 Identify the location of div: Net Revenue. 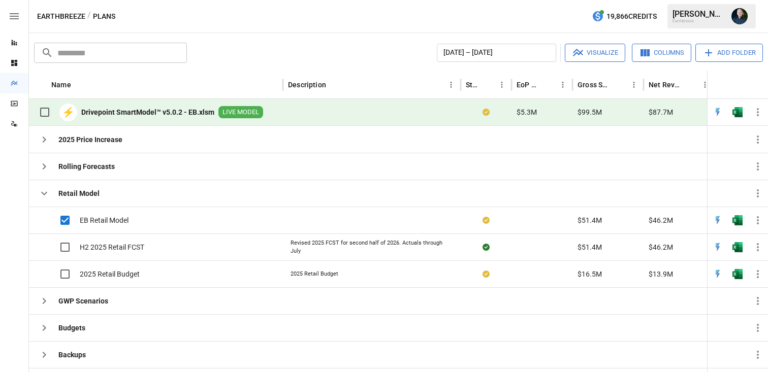
(666, 85).